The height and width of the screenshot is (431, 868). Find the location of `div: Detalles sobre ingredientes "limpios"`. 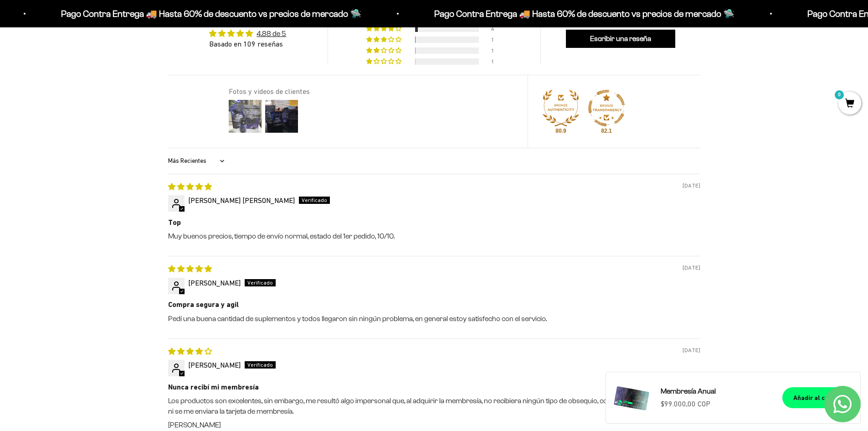

div: Detalles sobre ingredientes "limpios" is located at coordinates (100, 72).